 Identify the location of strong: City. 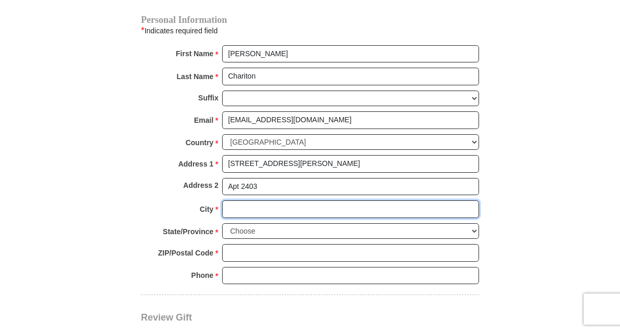
(206, 209).